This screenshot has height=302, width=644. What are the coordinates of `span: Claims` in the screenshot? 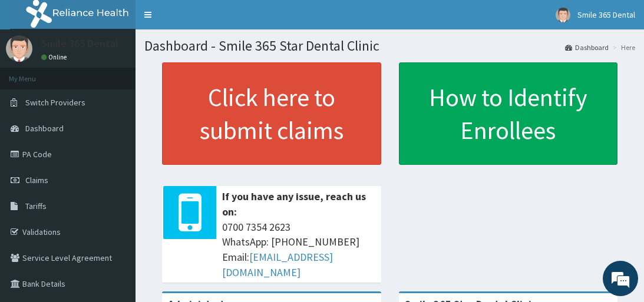 It's located at (37, 180).